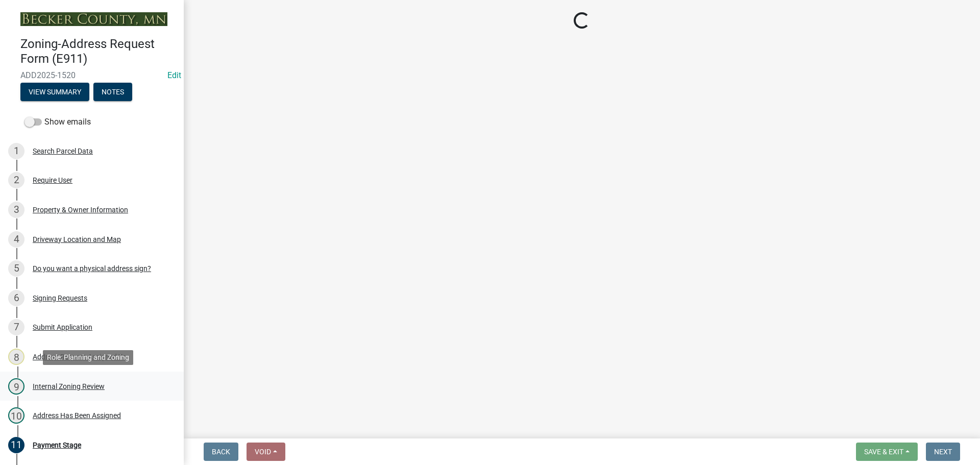 The width and height of the screenshot is (980, 465). I want to click on span: Next, so click(943, 452).